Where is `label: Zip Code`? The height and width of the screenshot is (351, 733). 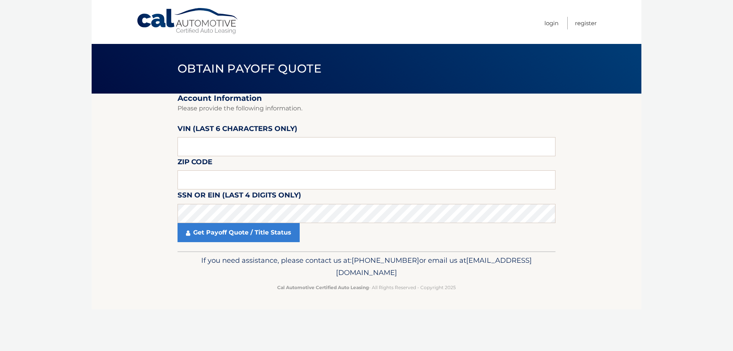
label: Zip Code is located at coordinates (195, 163).